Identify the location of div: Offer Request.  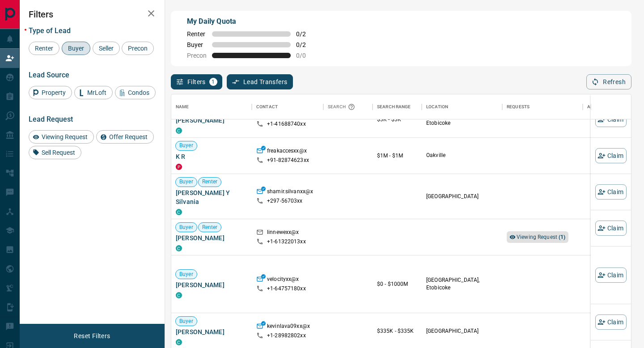
(124, 137).